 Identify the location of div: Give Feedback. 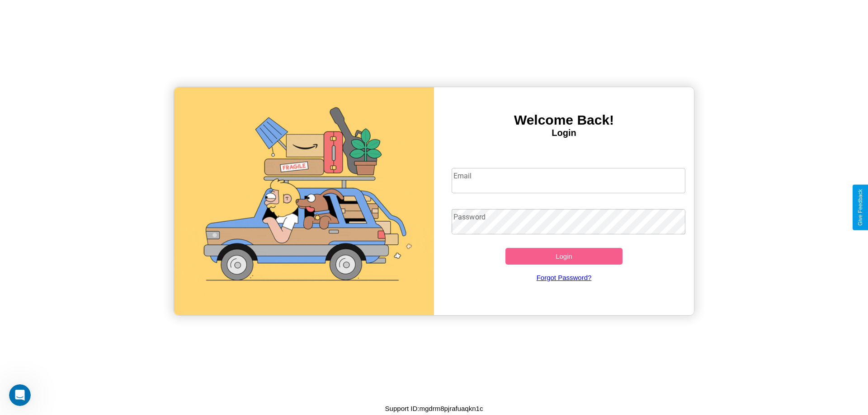
(860, 207).